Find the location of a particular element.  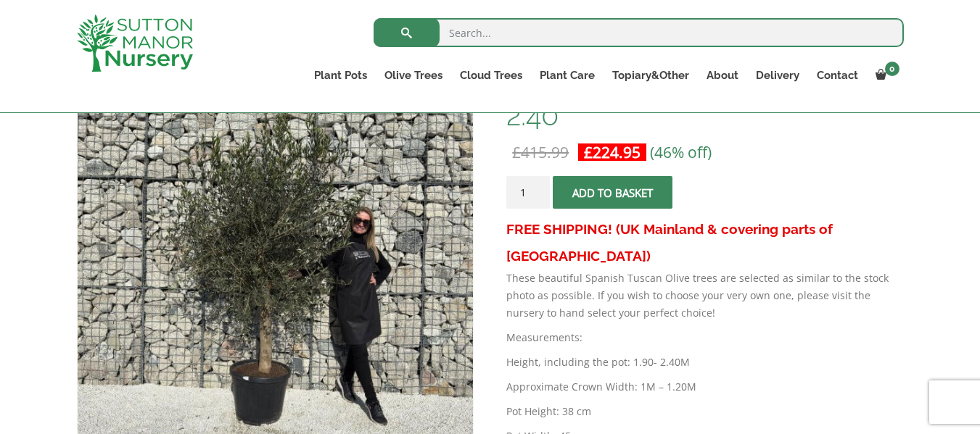

span: (46% off) is located at coordinates (681, 152).